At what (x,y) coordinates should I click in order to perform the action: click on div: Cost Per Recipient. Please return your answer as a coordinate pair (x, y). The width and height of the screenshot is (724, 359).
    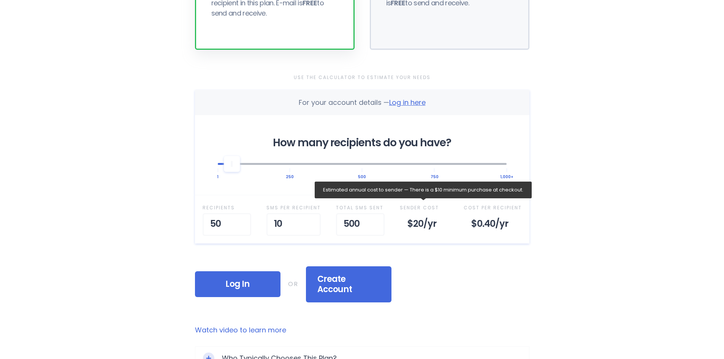
    Looking at the image, I should click on (493, 208).